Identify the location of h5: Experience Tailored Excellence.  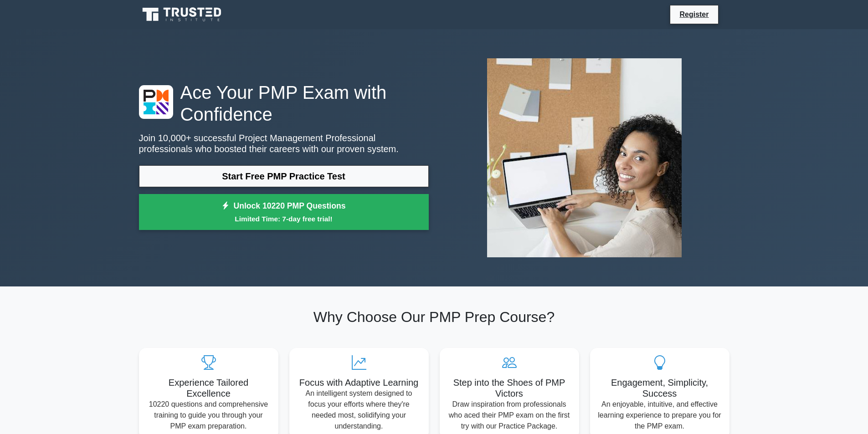
(209, 388).